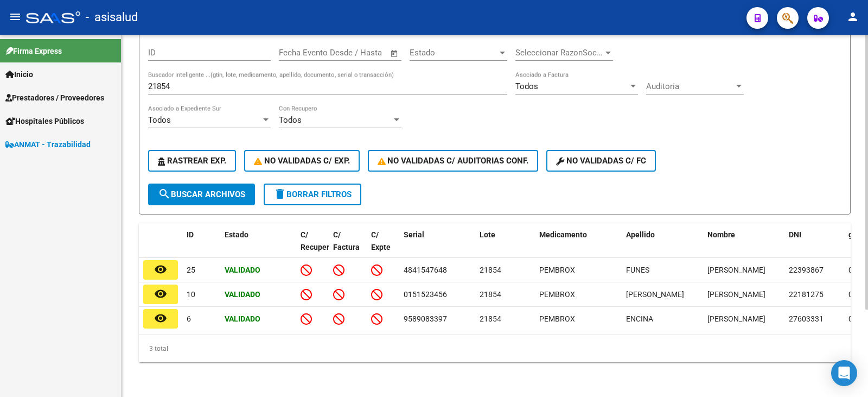  I want to click on button: No Validadas c/ Auditorias Conf., so click(453, 161).